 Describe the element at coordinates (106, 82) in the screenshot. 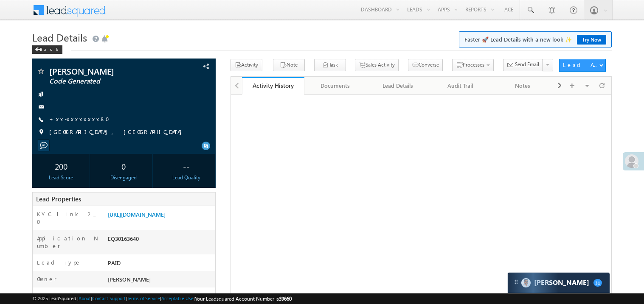

I see `span: Code Generated` at that location.